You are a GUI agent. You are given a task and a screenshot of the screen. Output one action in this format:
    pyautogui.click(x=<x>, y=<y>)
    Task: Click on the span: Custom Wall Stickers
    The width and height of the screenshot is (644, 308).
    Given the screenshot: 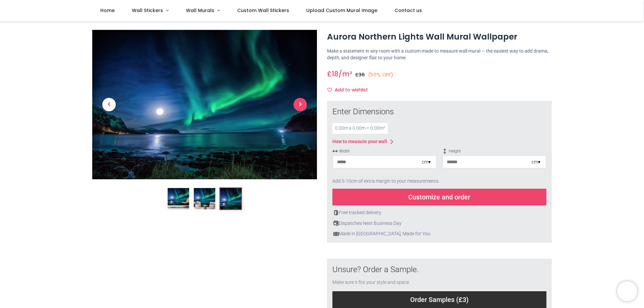 What is the action you would take?
    pyautogui.click(x=263, y=11)
    